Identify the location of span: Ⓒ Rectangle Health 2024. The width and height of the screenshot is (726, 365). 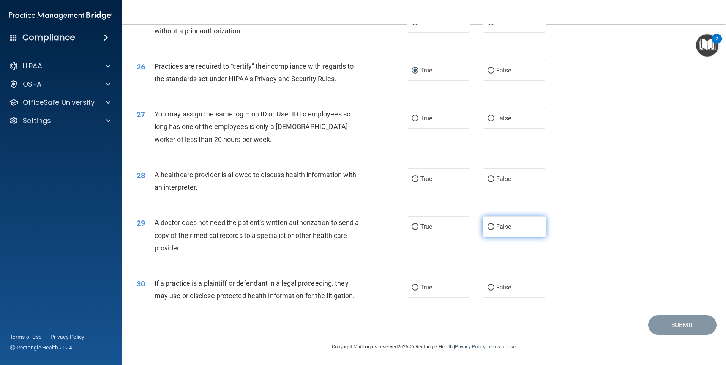
(41, 348).